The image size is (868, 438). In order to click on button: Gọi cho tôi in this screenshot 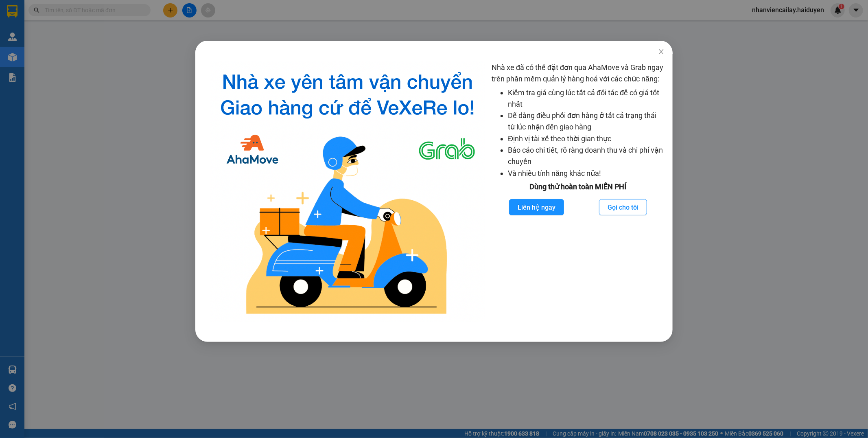, I will do `click(623, 207)`.